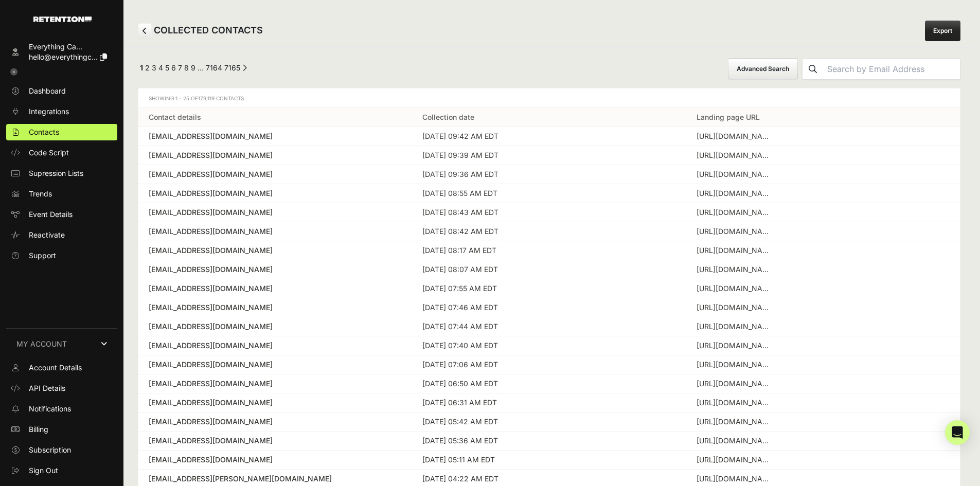  I want to click on a: Page 7, so click(180, 67).